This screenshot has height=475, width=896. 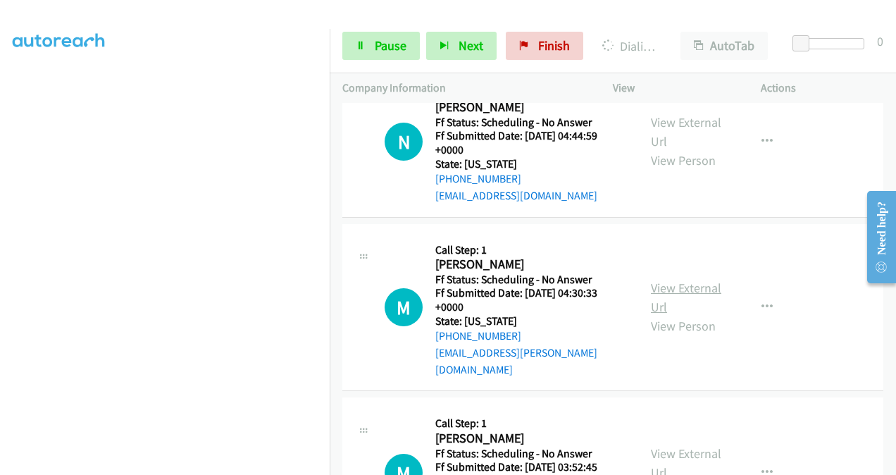 I want to click on a: Pause, so click(x=381, y=46).